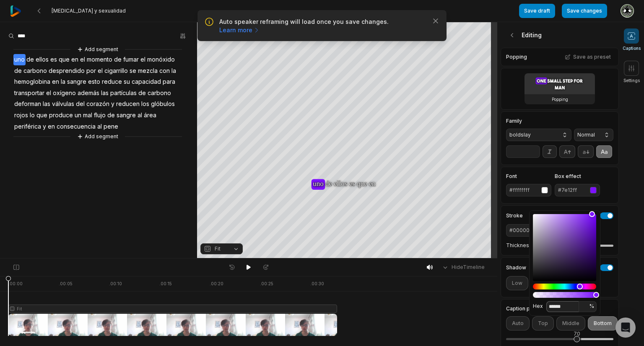 Image resolution: width=644 pixels, height=346 pixels. Describe the element at coordinates (519, 245) in the screenshot. I see `label: Thickness` at that location.